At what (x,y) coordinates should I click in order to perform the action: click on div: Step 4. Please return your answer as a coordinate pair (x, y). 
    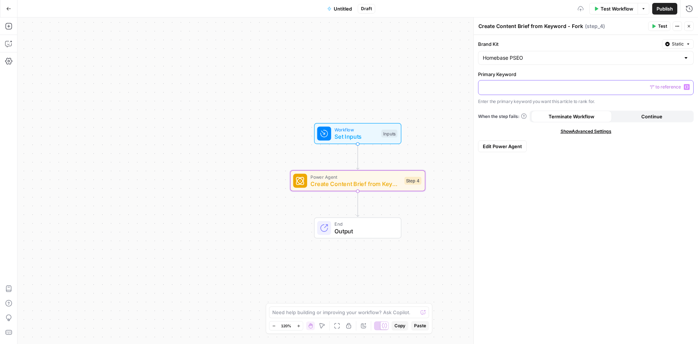
    Looking at the image, I should click on (413, 181).